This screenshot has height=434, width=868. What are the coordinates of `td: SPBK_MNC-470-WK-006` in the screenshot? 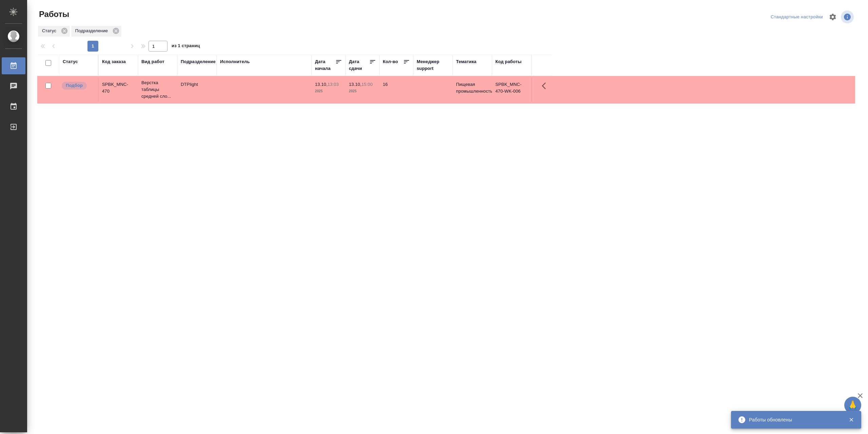 It's located at (512, 90).